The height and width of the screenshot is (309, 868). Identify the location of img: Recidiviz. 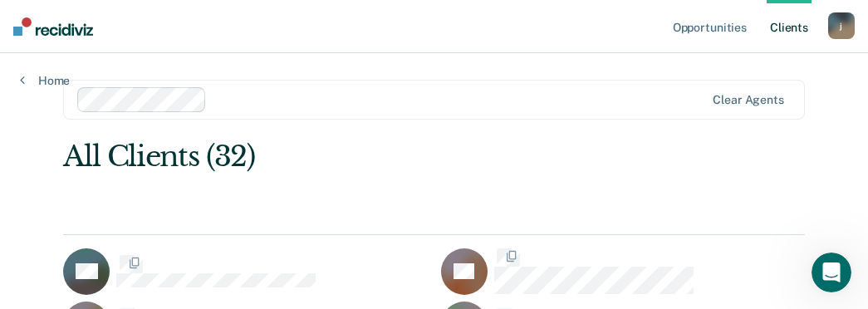
(53, 26).